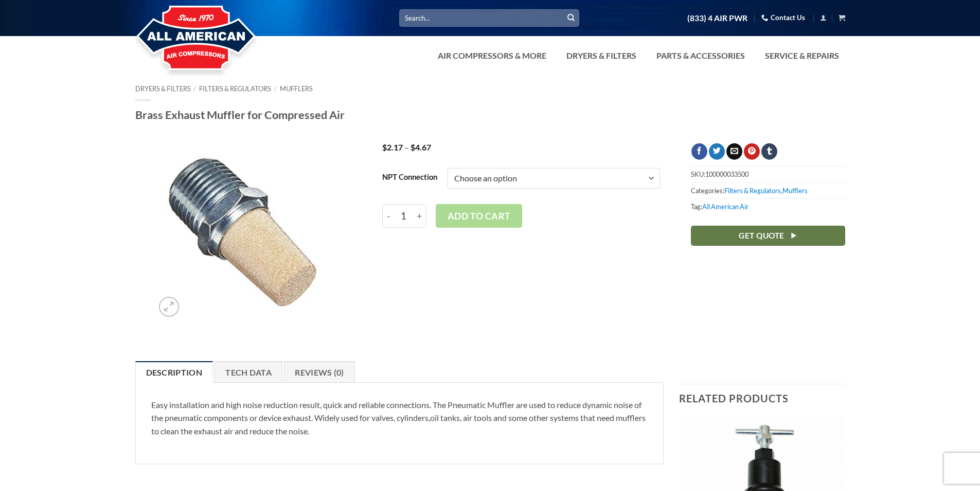 Image resolution: width=980 pixels, height=491 pixels. What do you see at coordinates (491, 88) in the screenshot?
I see `nav: Breadcrumb` at bounding box center [491, 88].